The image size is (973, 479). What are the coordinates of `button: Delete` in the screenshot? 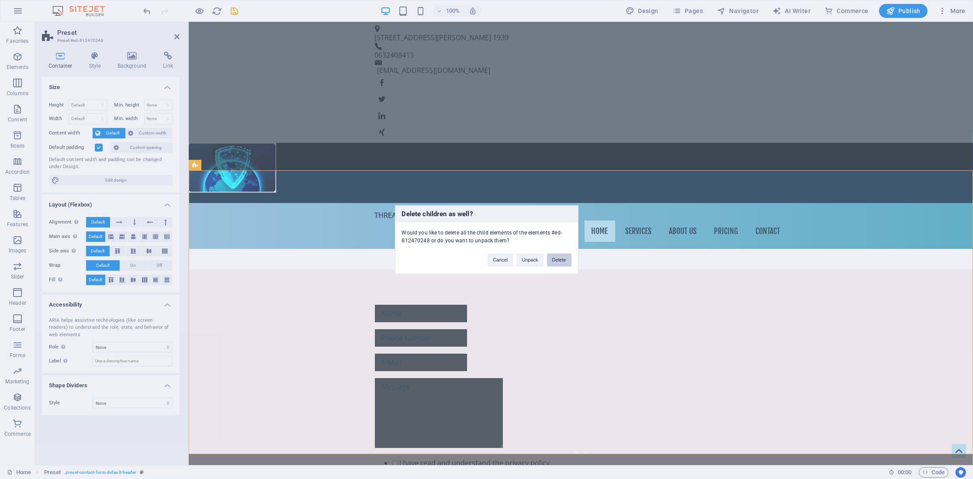 It's located at (559, 260).